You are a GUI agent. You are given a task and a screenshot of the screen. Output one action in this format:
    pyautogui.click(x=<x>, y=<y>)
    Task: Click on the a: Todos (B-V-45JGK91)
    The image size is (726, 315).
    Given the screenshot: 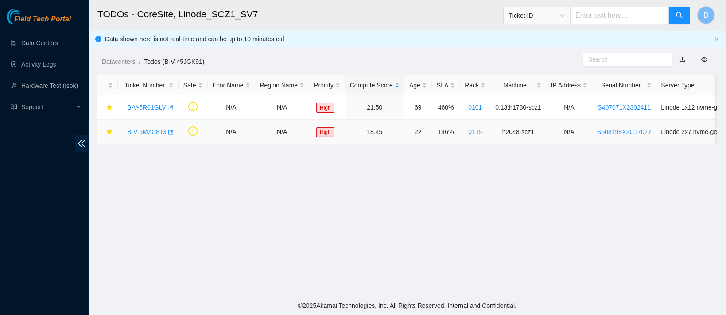 What is the action you would take?
    pyautogui.click(x=174, y=62)
    